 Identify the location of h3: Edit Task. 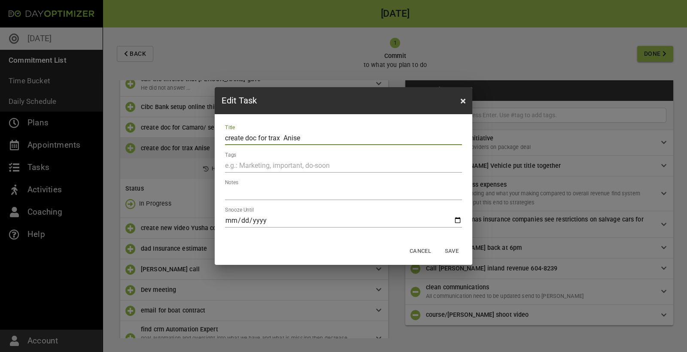
(239, 101).